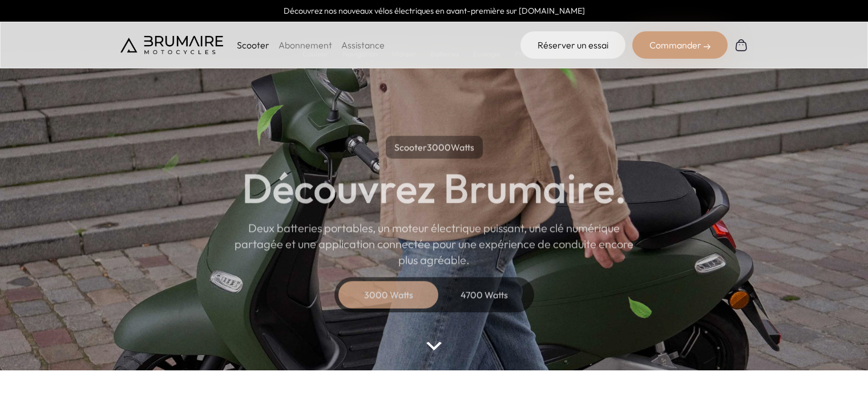  Describe the element at coordinates (363, 45) in the screenshot. I see `a: Assistance` at that location.